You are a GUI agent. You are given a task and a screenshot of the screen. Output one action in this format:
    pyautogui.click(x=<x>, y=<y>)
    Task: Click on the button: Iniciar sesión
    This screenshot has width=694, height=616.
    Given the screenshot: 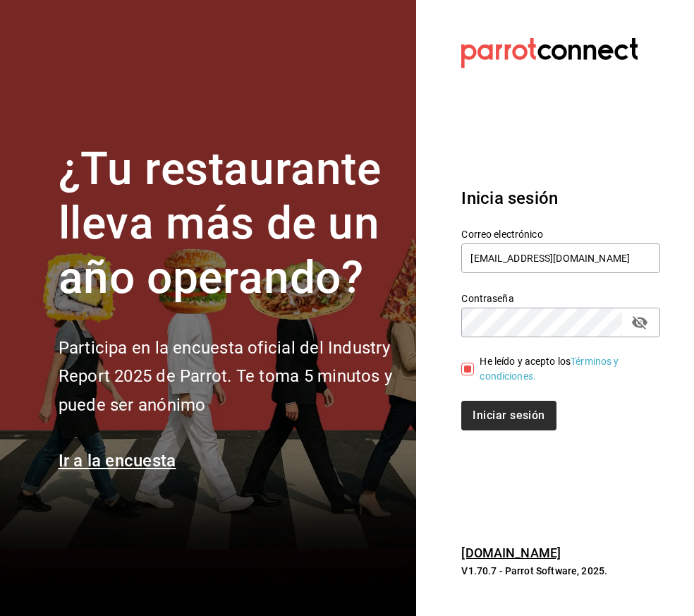 What is the action you would take?
    pyautogui.click(x=509, y=416)
    